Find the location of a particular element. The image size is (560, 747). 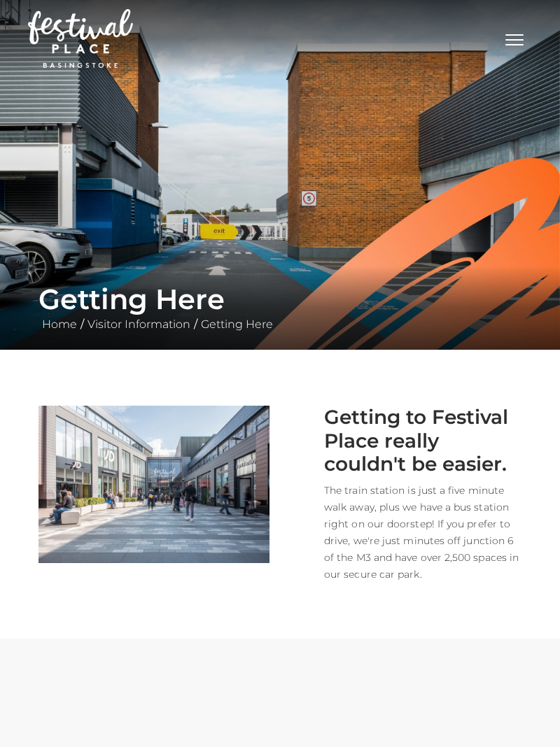

img: Festival Place Logo is located at coordinates (80, 38).